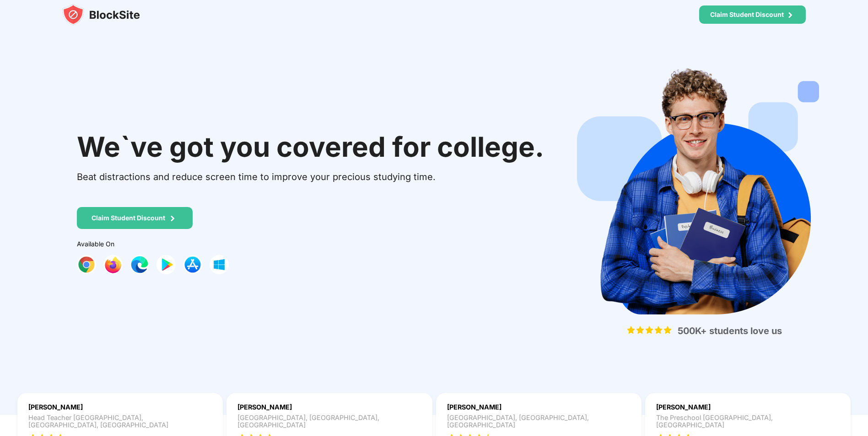 This screenshot has height=436, width=868. Describe the element at coordinates (631, 330) in the screenshot. I see `img: star1` at that location.